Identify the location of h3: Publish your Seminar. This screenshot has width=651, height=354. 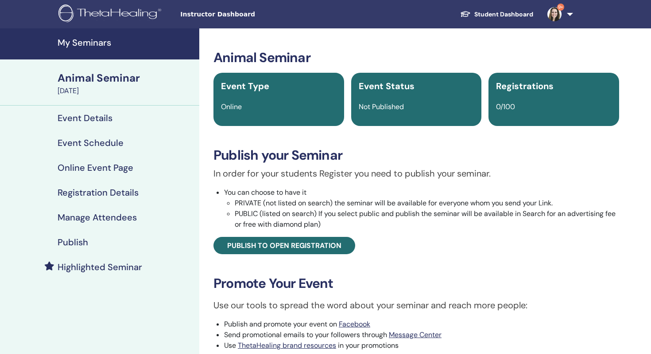
(417, 155).